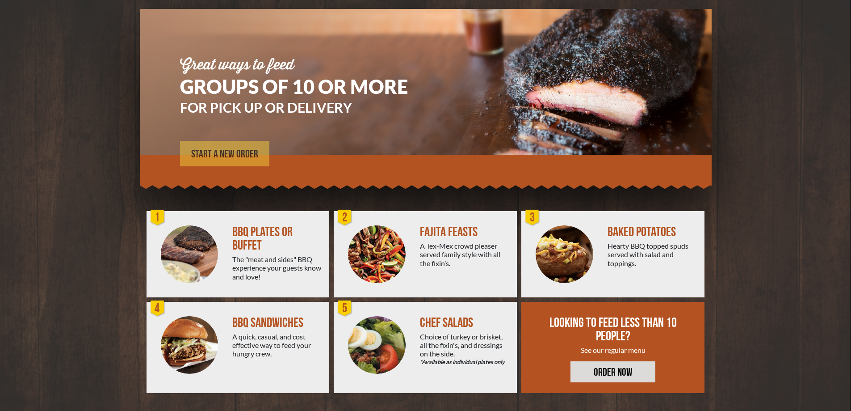 The image size is (851, 411). Describe the element at coordinates (377, 345) in the screenshot. I see `img: Salad-Circle.png` at that location.